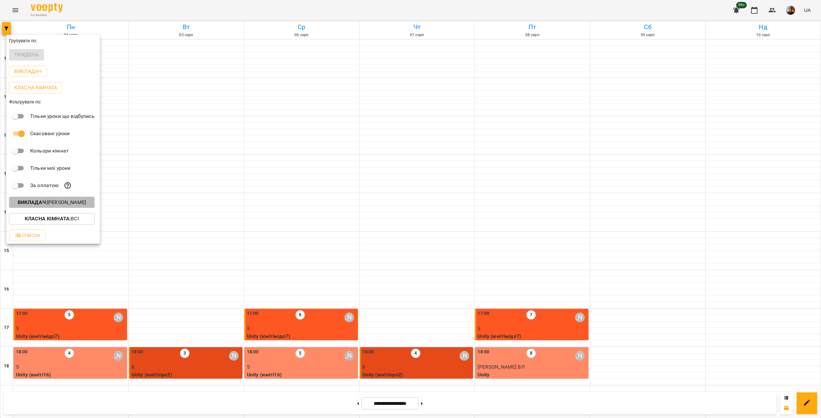 Image resolution: width=821 pixels, height=418 pixels. Describe the element at coordinates (27, 236) in the screenshot. I see `span: Список` at that location.